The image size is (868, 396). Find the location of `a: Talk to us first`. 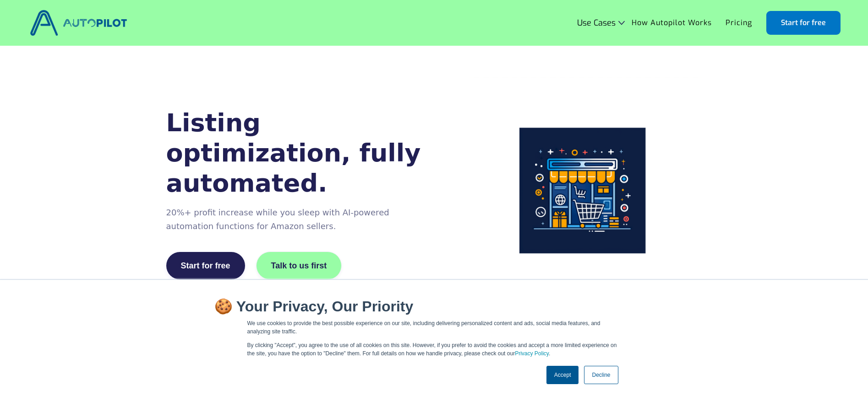

a: Talk to us first is located at coordinates (300, 266).